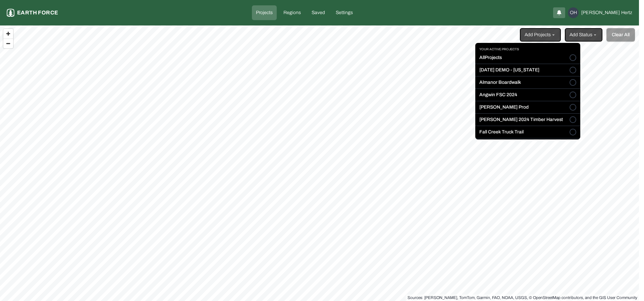 The image size is (644, 301). I want to click on button: Zoom in, so click(8, 33).